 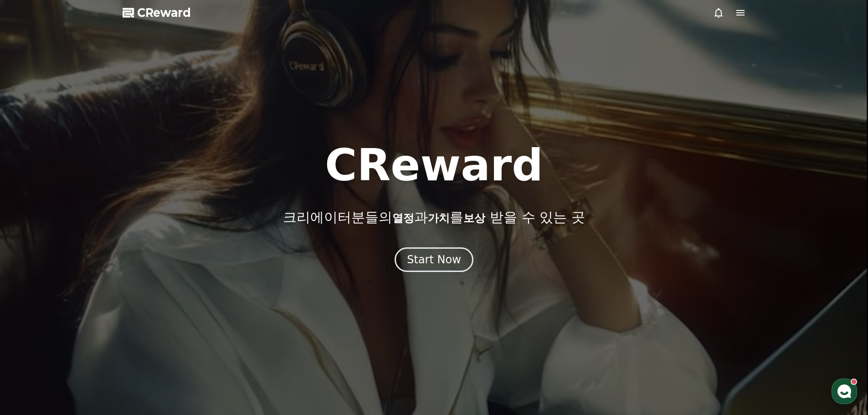 I want to click on a: CReward, so click(x=157, y=13).